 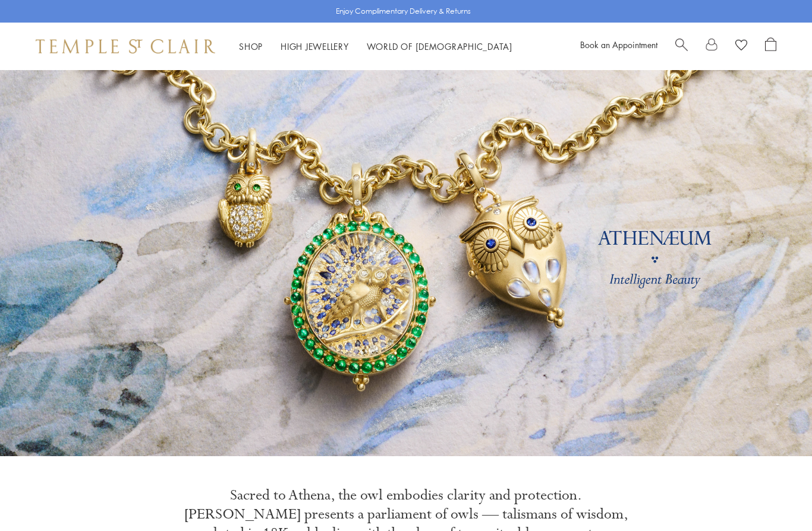 I want to click on p: Enjoy Complimentary Delivery & Returns, so click(x=403, y=11).